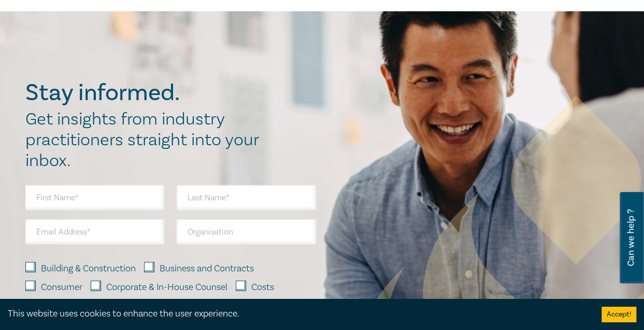 This screenshot has width=644, height=330. What do you see at coordinates (297, 314) in the screenshot?
I see `div: This website uses cookies to enhance the user experience.` at bounding box center [297, 314].